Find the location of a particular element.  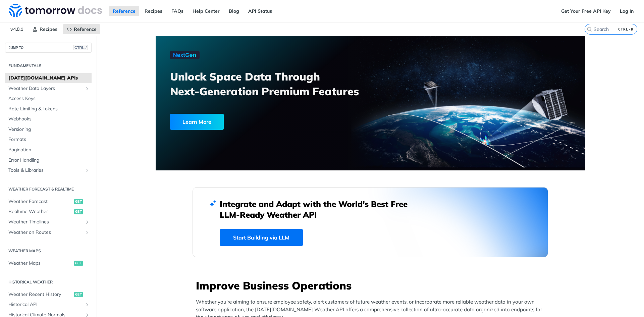

a: Realtime Weatherget is located at coordinates (48, 212).